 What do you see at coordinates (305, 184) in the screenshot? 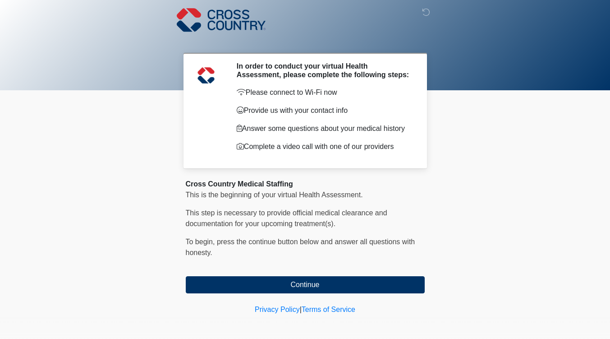
I see `div: Cross Country Medical Staffing` at bounding box center [305, 184].